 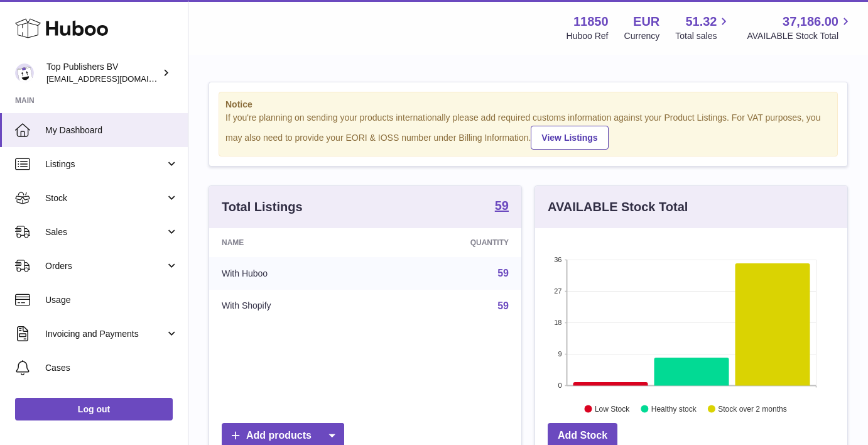 What do you see at coordinates (703, 35) in the screenshot?
I see `span: Total sales` at bounding box center [703, 35].